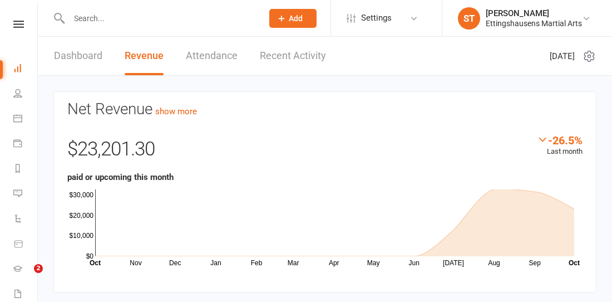 This screenshot has width=612, height=302. Describe the element at coordinates (144, 56) in the screenshot. I see `a: Revenue` at that location.